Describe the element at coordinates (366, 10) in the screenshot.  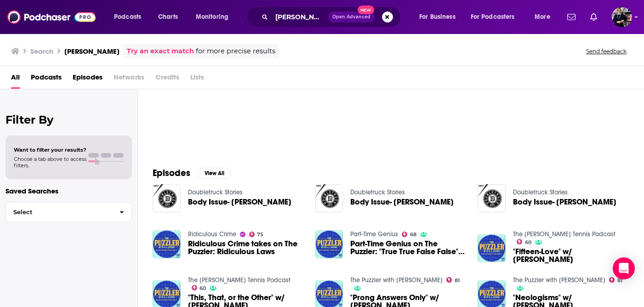
I see `span: New` at that location.